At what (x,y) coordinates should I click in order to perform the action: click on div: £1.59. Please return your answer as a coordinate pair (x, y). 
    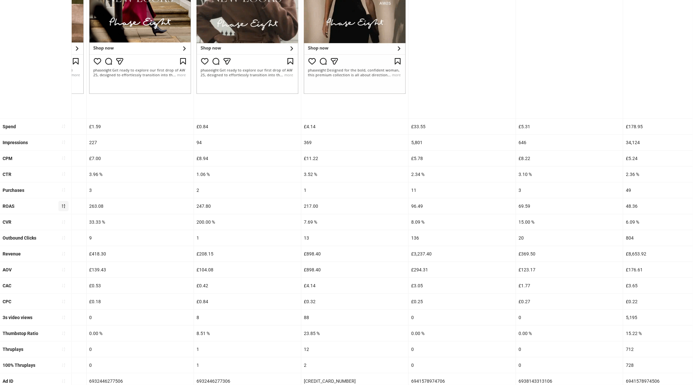
    Looking at the image, I should click on (140, 127).